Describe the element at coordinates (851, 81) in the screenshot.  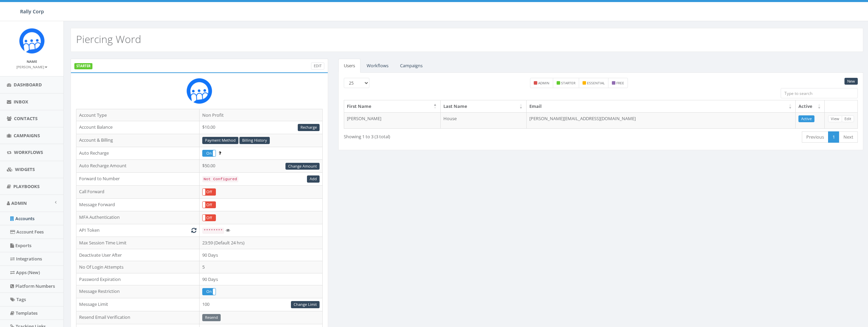
I see `a: New` at that location.